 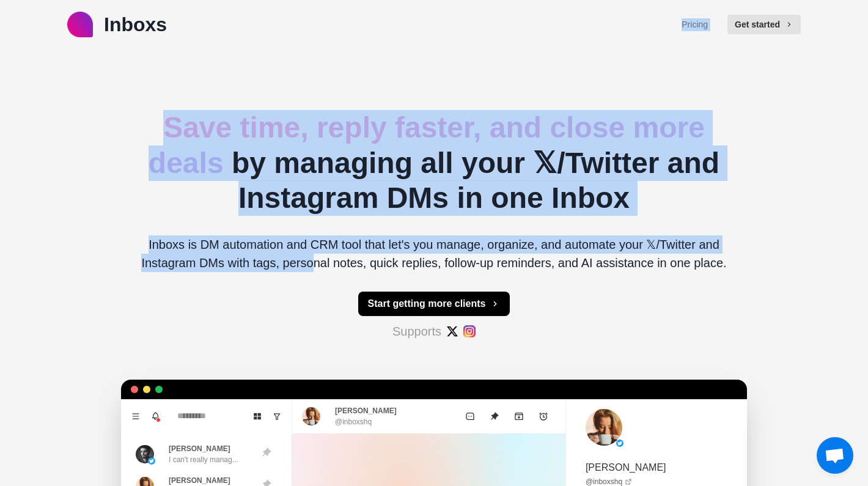 I want to click on button: Notifications, so click(x=155, y=416).